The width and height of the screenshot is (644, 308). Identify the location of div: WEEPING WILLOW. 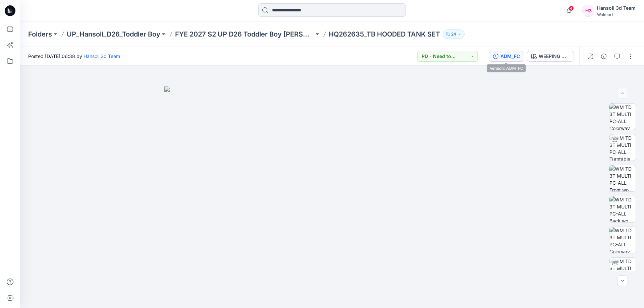
(554, 56).